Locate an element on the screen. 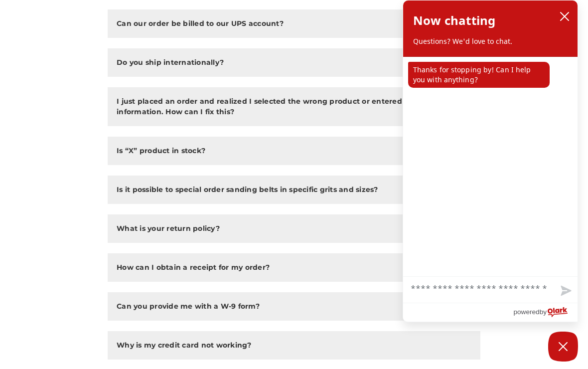 The image size is (588, 369). button: Can our order be billed to our UPS account? is located at coordinates (294, 24).